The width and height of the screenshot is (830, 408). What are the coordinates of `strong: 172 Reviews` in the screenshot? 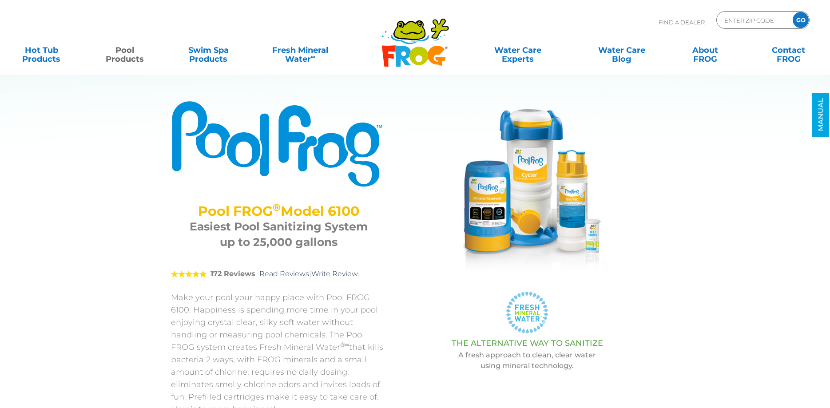 It's located at (233, 274).